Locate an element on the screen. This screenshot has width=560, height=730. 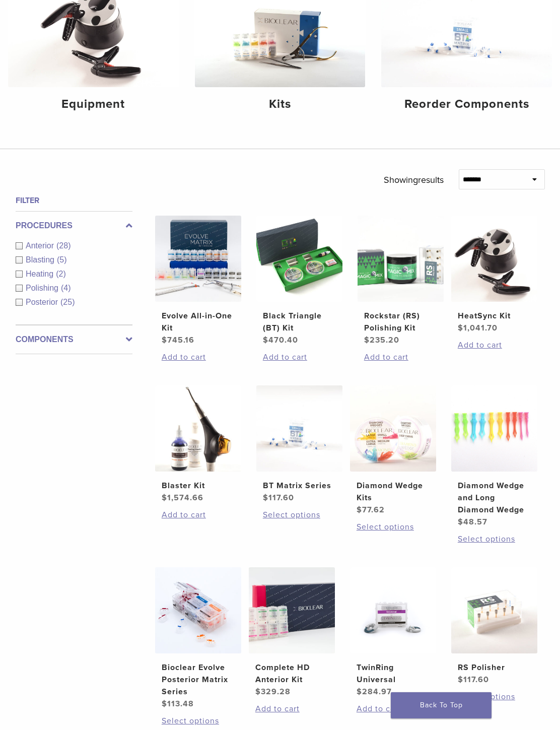
bdi: 48.57 is located at coordinates (472, 522).